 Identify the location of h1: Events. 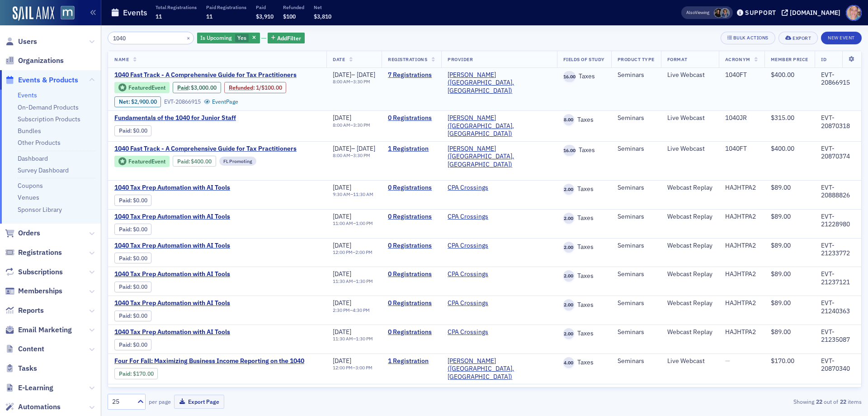
(135, 13).